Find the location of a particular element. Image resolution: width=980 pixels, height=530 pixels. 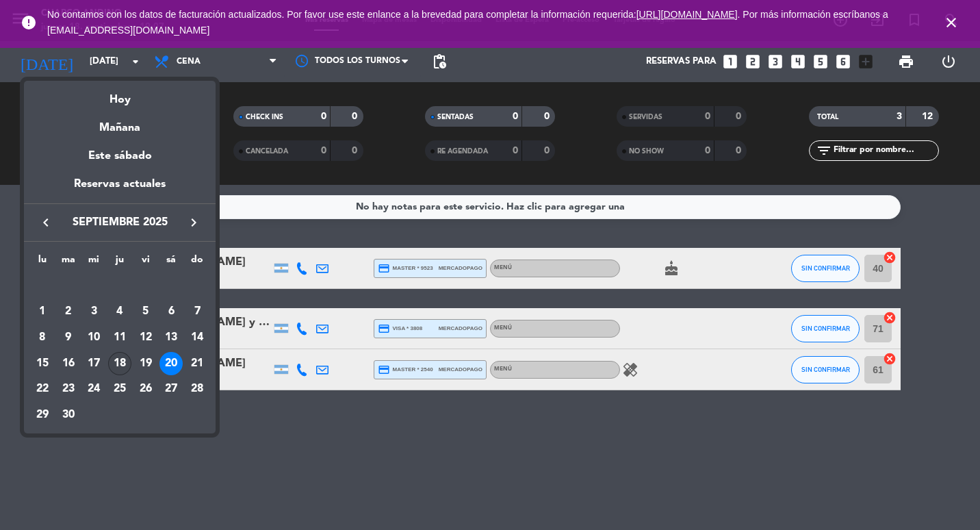

th: martes is located at coordinates (69, 262).